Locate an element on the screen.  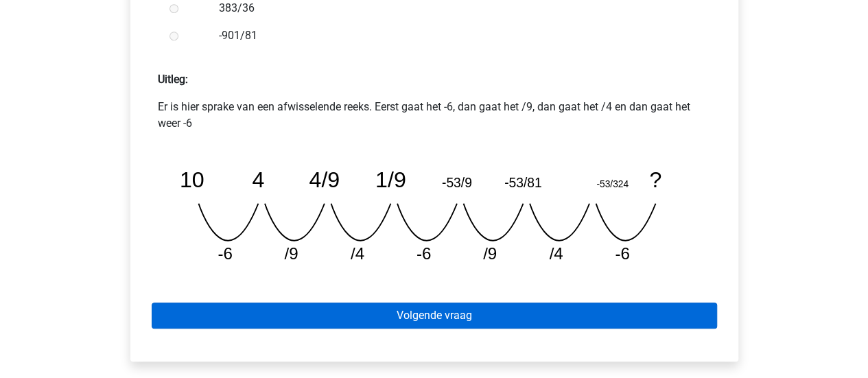
tspan: 1/9 is located at coordinates (390, 179).